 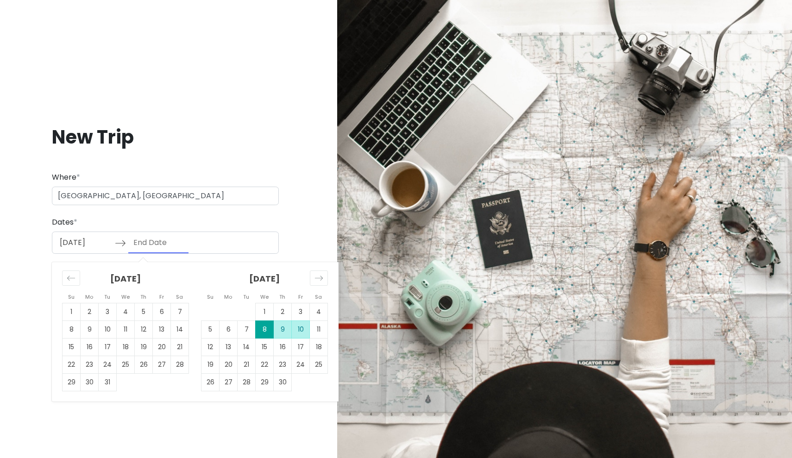 I want to click on input: City (e.g., New York), so click(x=165, y=196).